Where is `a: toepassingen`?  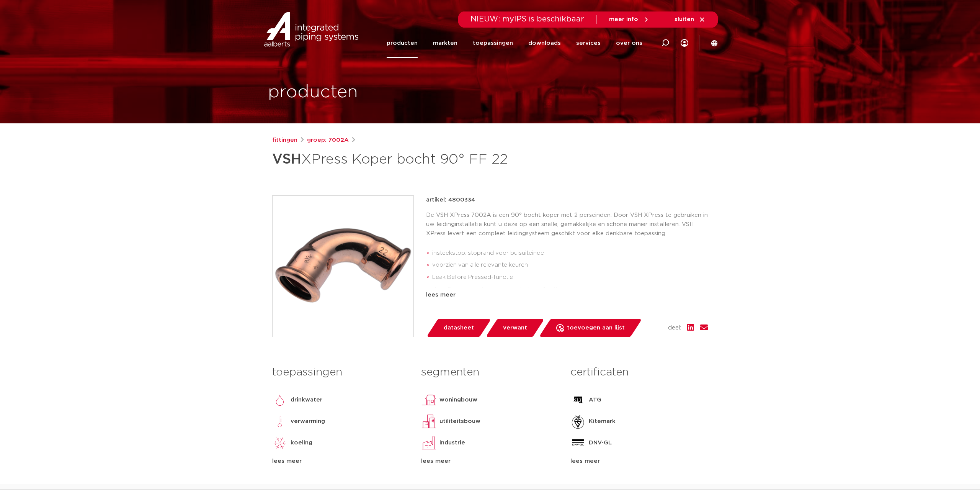 a: toepassingen is located at coordinates (493, 43).